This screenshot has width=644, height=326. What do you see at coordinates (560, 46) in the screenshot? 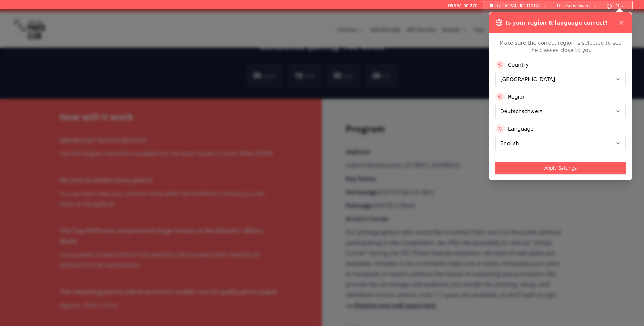
I see `p: Make sure the correct region is selected to see the classes close to you` at bounding box center [560, 46].